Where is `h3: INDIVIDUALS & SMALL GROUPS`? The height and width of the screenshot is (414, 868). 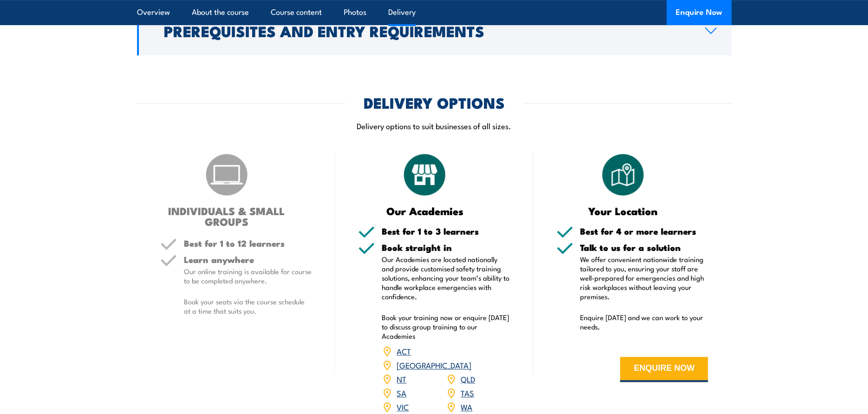 h3: INDIVIDUALS & SMALL GROUPS is located at coordinates (227, 217).